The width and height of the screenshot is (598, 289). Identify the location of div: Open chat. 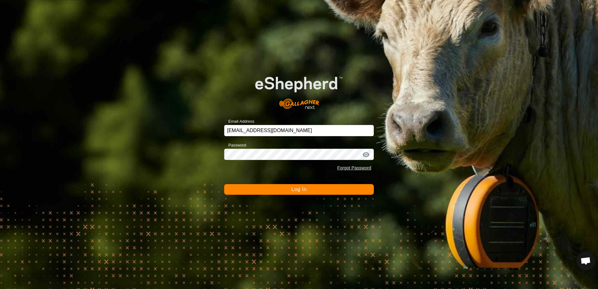
(586, 261).